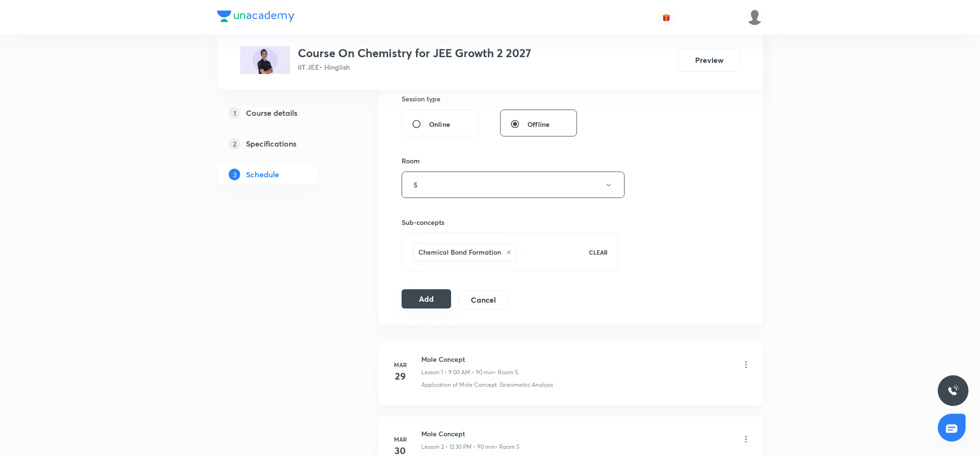 Image resolution: width=980 pixels, height=456 pixels. I want to click on h4: 29, so click(400, 376).